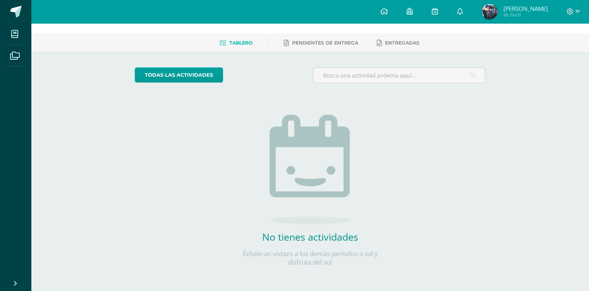 The image size is (589, 291). What do you see at coordinates (398, 43) in the screenshot?
I see `a: Entregadas` at bounding box center [398, 43].